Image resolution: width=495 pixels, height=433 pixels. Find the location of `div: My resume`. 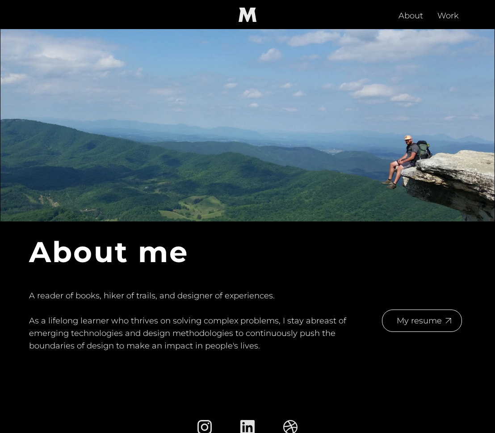

div: My resume is located at coordinates (419, 321).